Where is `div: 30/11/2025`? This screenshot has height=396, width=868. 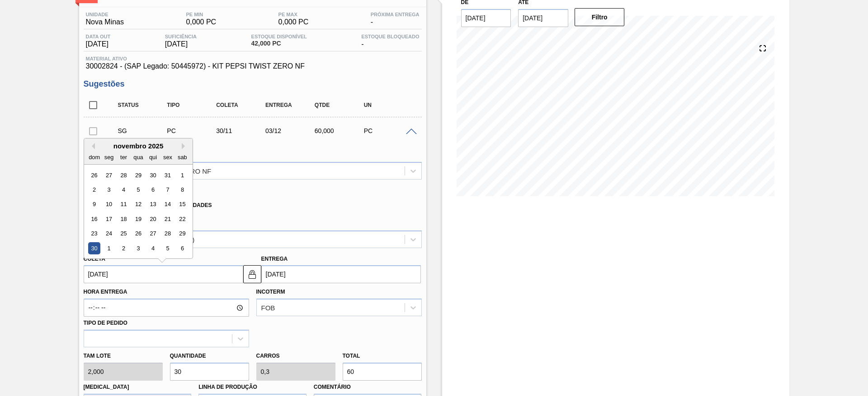
div: 30/11/2025 is located at coordinates (241, 131).